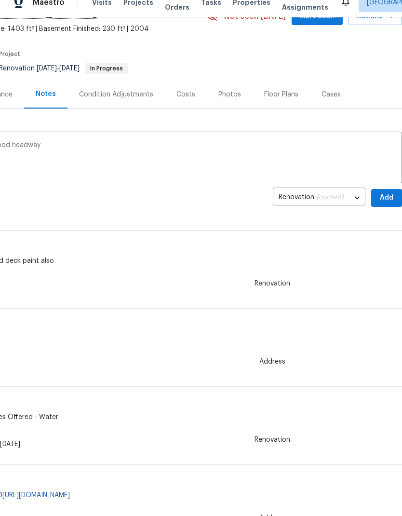 The image size is (402, 516). What do you see at coordinates (107, 68) in the screenshot?
I see `span: In Progress` at bounding box center [107, 68].